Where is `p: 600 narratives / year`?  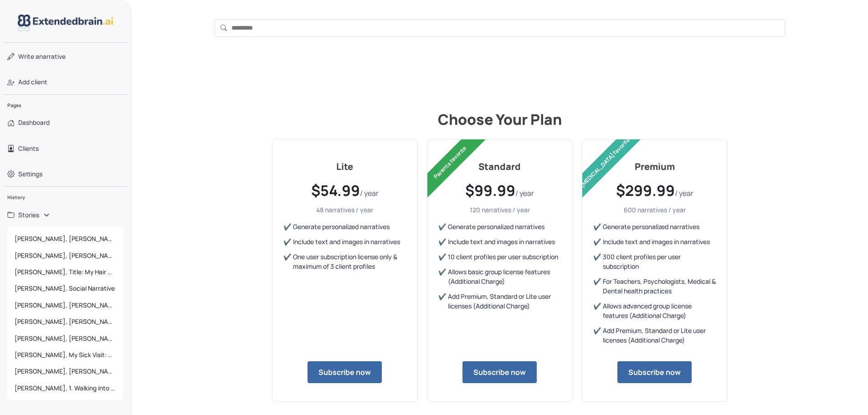
p: 600 narratives / year is located at coordinates (655, 209).